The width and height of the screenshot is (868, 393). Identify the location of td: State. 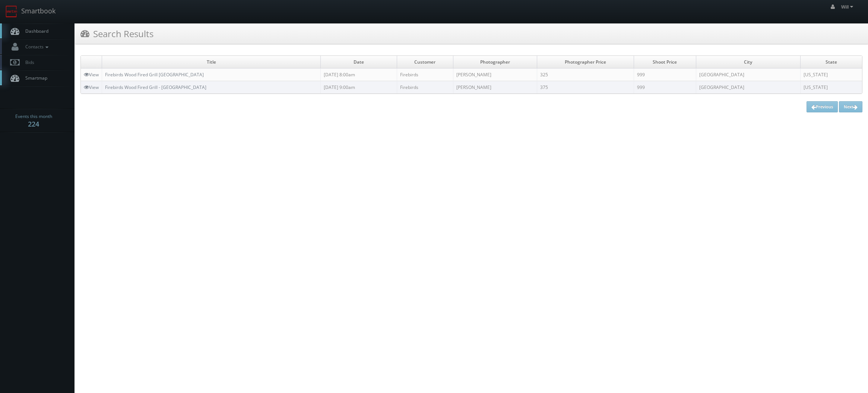
(832, 62).